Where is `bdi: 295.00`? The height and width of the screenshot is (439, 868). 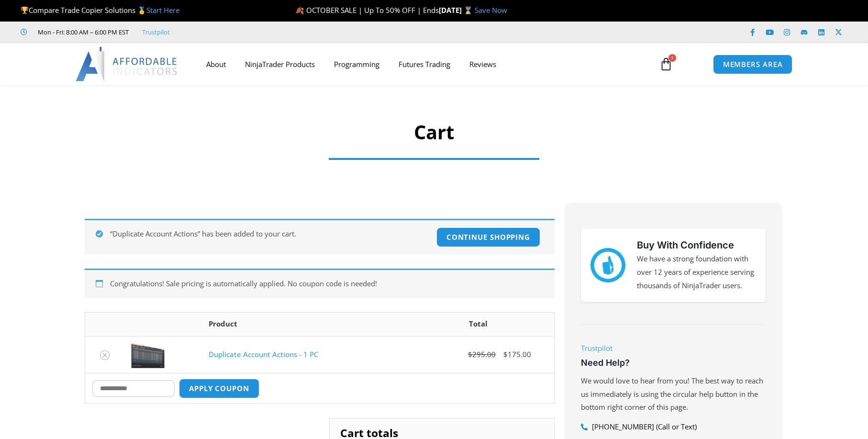
bdi: 295.00 is located at coordinates (482, 354).